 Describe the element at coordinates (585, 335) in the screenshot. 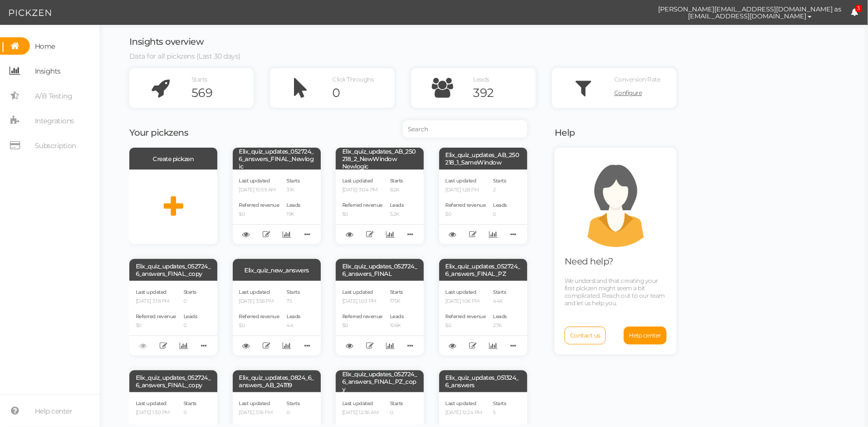

I see `span: Contact us` at that location.